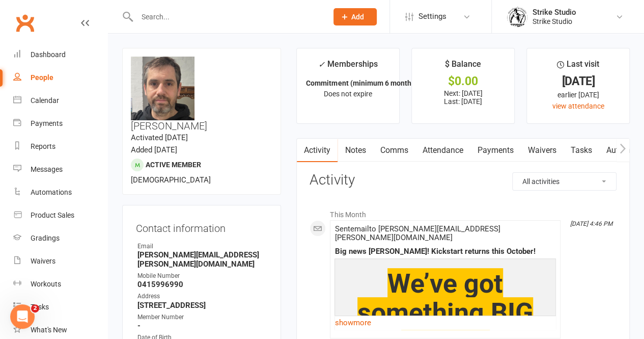  Describe the element at coordinates (227, 17) in the screenshot. I see `input: Search...` at that location.